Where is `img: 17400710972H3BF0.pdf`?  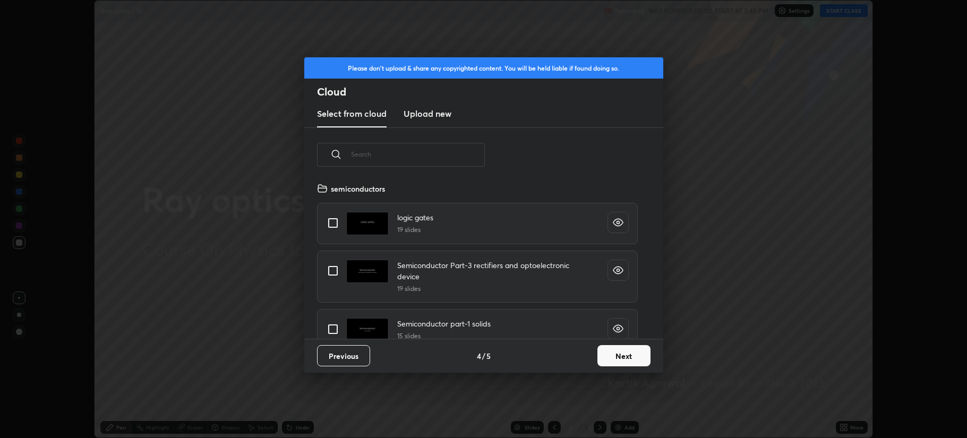 img: 17400710972H3BF0.pdf is located at coordinates (367, 223).